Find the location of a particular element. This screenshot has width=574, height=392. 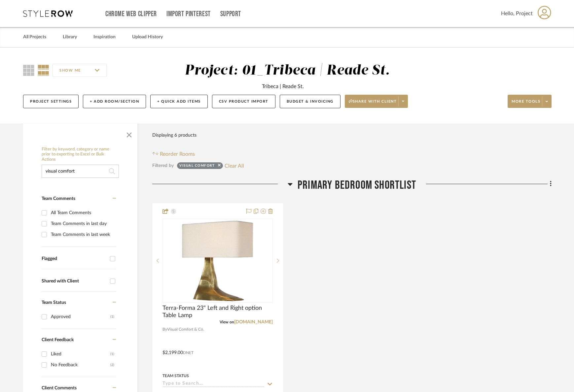

button: + Add Room/Section is located at coordinates (114, 101).